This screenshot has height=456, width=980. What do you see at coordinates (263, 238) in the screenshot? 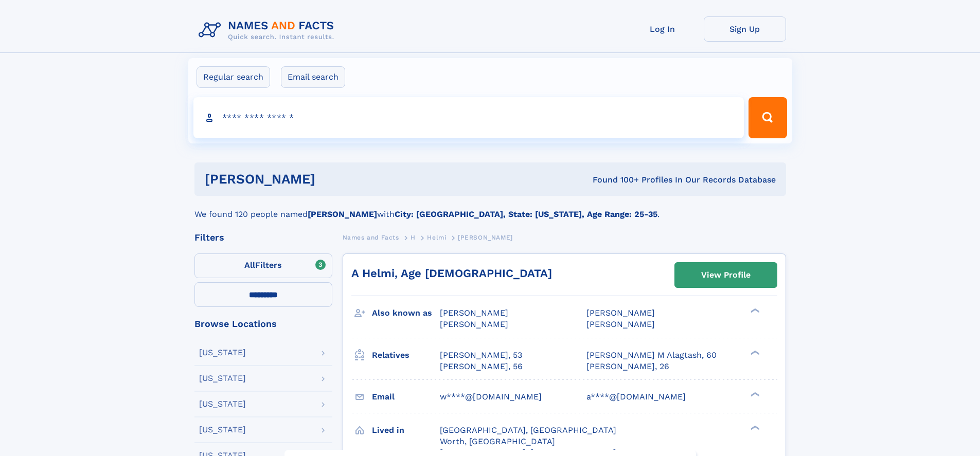
I see `div: Filters` at bounding box center [263, 238].